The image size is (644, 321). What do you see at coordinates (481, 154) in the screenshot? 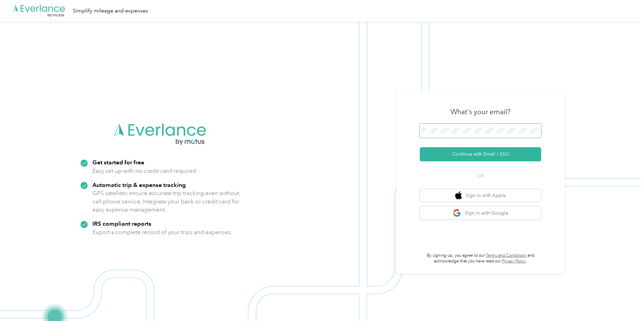
I see `button: Continue with Email / SSO` at bounding box center [481, 154].